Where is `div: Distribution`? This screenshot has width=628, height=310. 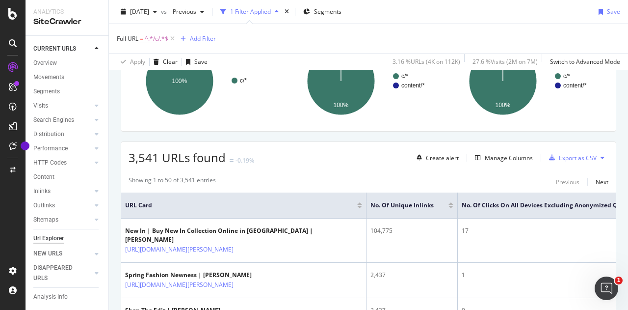
div: Distribution is located at coordinates (49, 134).